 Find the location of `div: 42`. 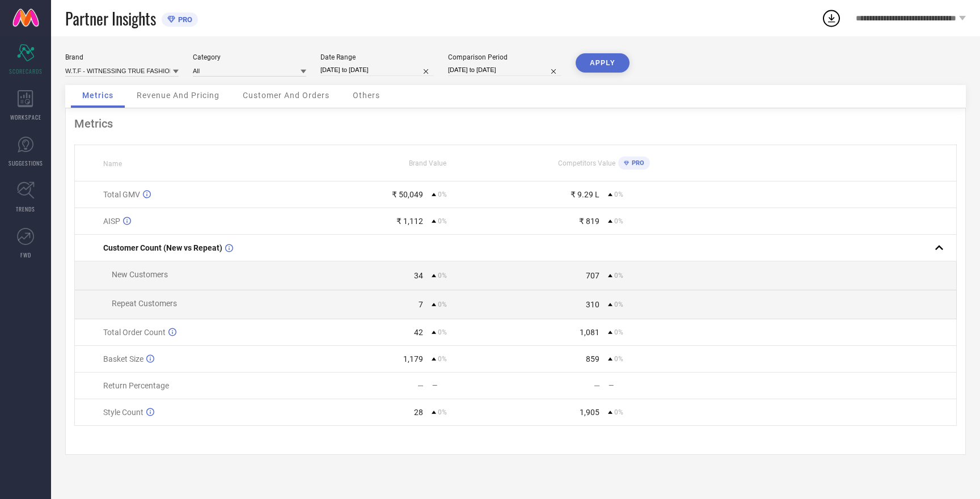

div: 42 is located at coordinates (418, 332).